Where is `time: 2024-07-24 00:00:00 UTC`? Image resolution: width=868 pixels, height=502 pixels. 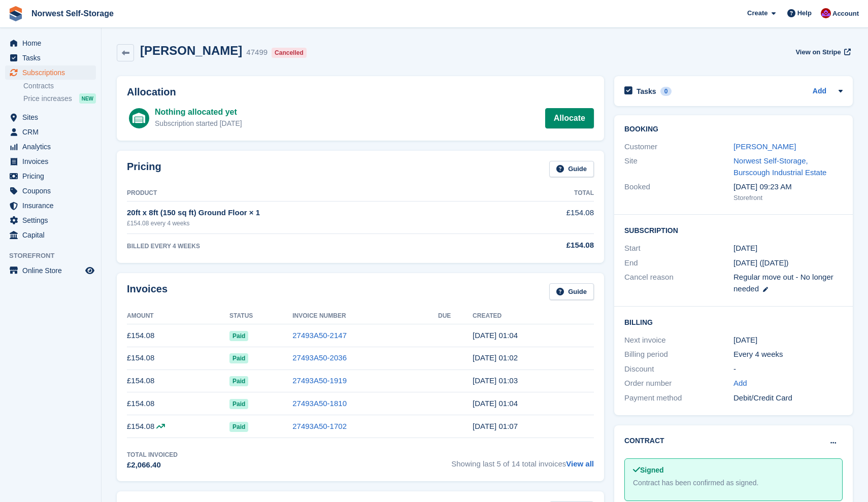
time: 2024-07-24 00:00:00 UTC is located at coordinates (745, 249).